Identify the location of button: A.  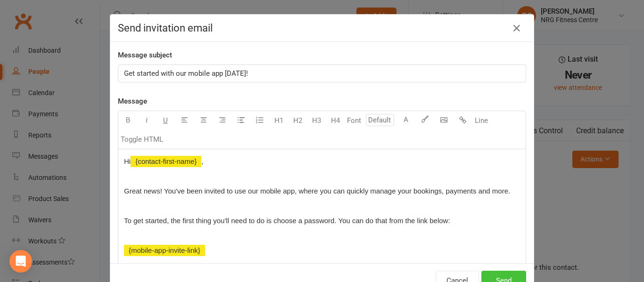
(406, 120).